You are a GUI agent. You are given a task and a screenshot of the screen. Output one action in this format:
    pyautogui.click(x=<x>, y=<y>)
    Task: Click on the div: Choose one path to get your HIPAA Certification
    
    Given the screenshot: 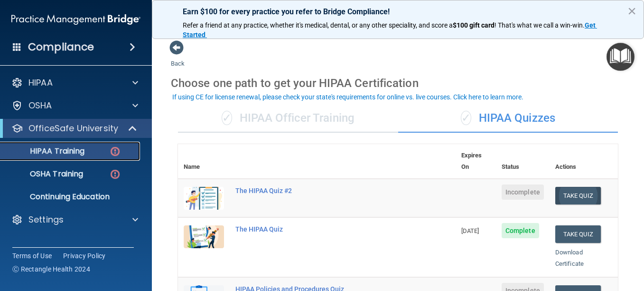 What is the action you would take?
    pyautogui.click(x=398, y=83)
    